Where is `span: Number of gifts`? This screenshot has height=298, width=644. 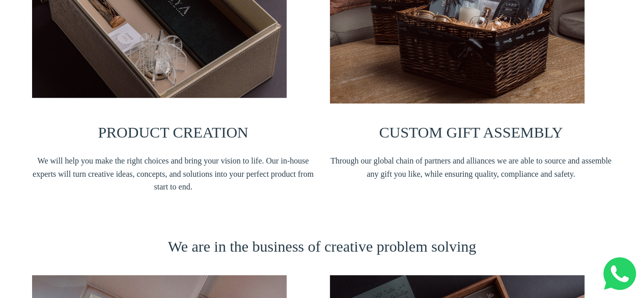 span: Number of gifts is located at coordinates (314, 89).